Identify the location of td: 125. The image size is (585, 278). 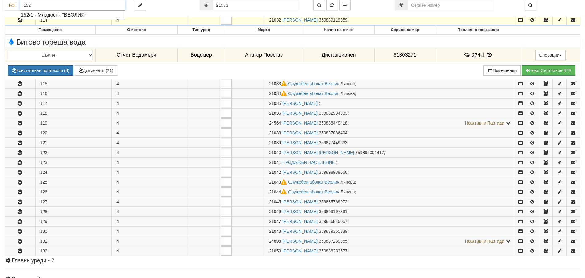
(73, 182).